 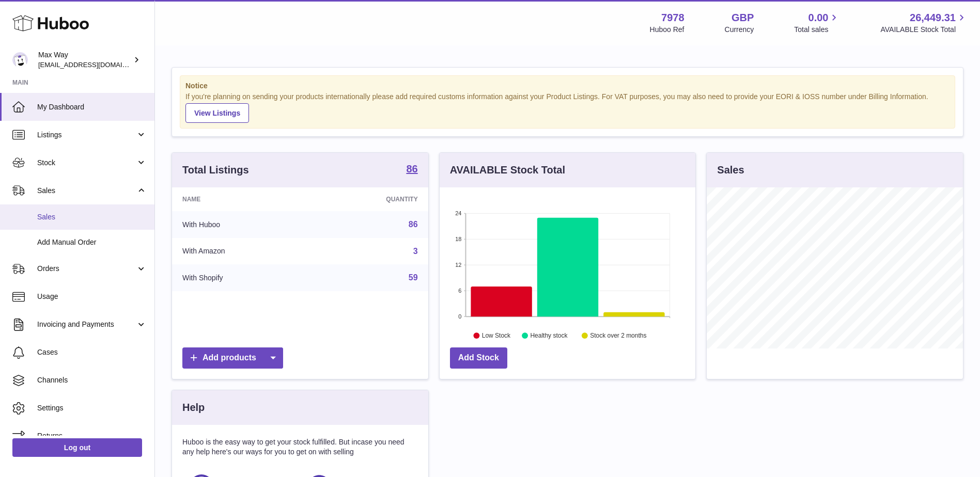 What do you see at coordinates (92, 297) in the screenshot?
I see `span: Usage` at bounding box center [92, 297].